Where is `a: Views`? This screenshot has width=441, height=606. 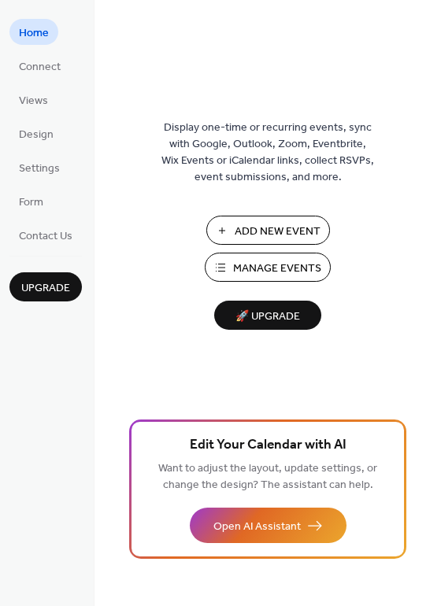
a: Views is located at coordinates (33, 99).